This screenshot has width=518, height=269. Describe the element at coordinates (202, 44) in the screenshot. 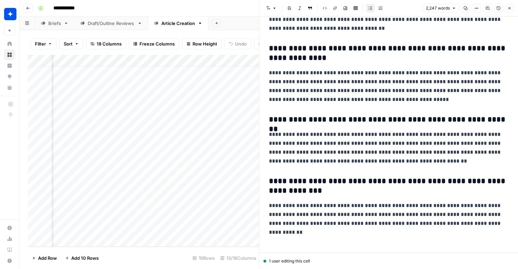

I see `button: Row Height` at that location.